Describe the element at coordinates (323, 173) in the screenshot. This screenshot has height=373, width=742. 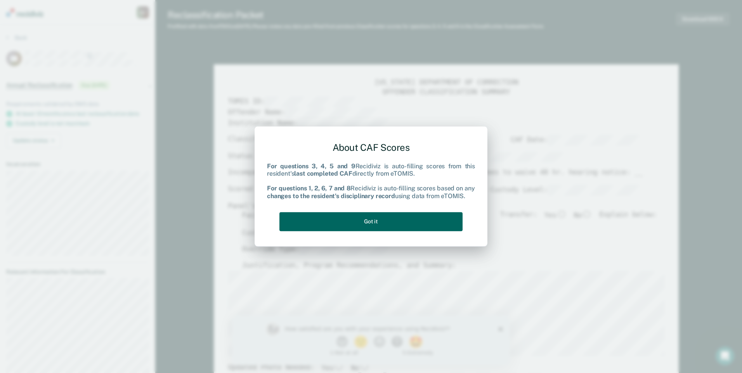
I see `b: last completed CAF` at that location.